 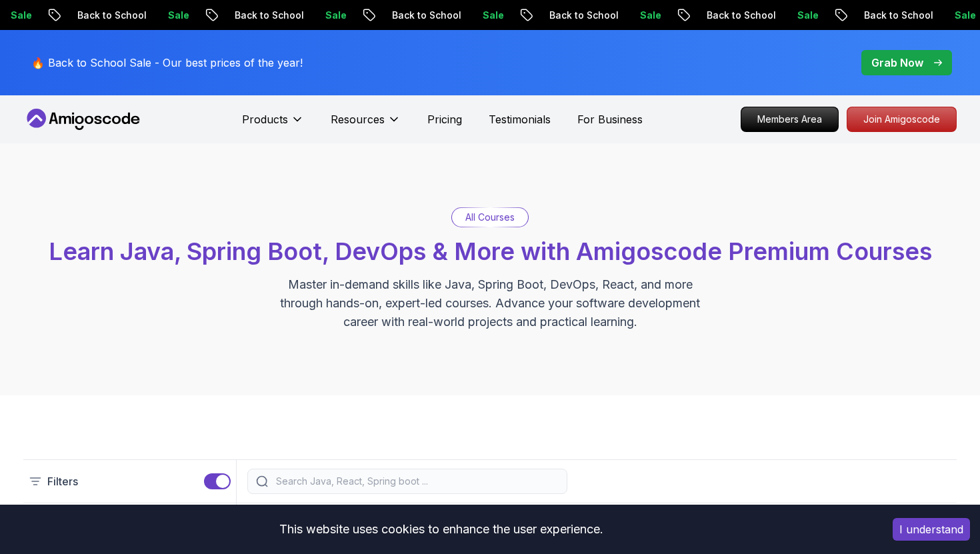 What do you see at coordinates (358, 119) in the screenshot?
I see `p: Resources` at bounding box center [358, 119].